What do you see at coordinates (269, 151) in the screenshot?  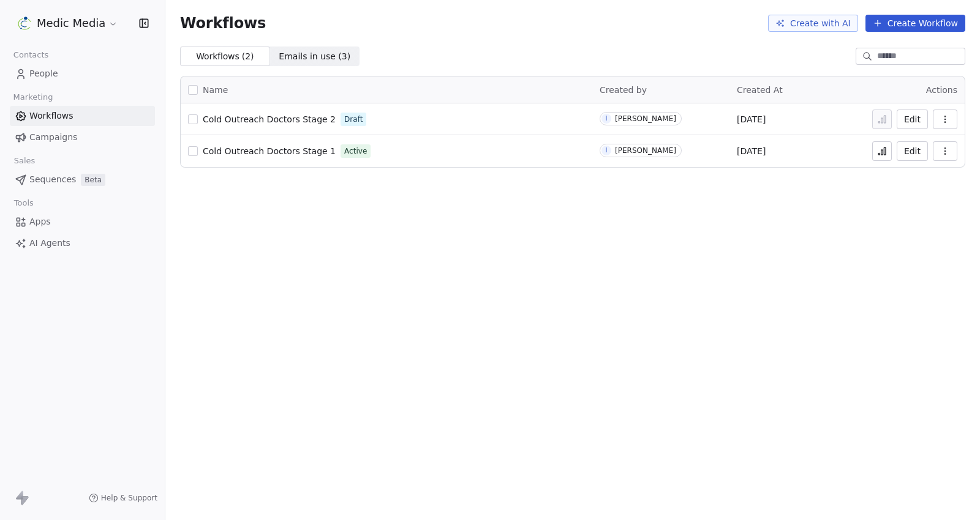 I see `a: Cold Outreach Doctors Stage 1` at bounding box center [269, 151].